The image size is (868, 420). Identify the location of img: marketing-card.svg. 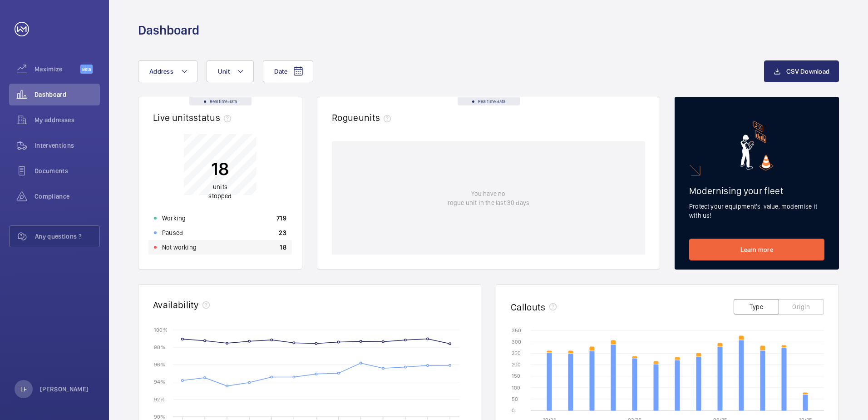
(757, 145).